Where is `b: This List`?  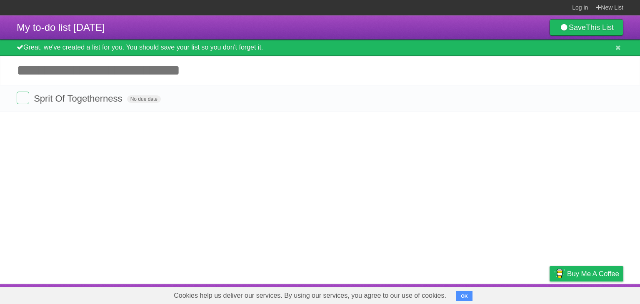
b: This List is located at coordinates (599, 27).